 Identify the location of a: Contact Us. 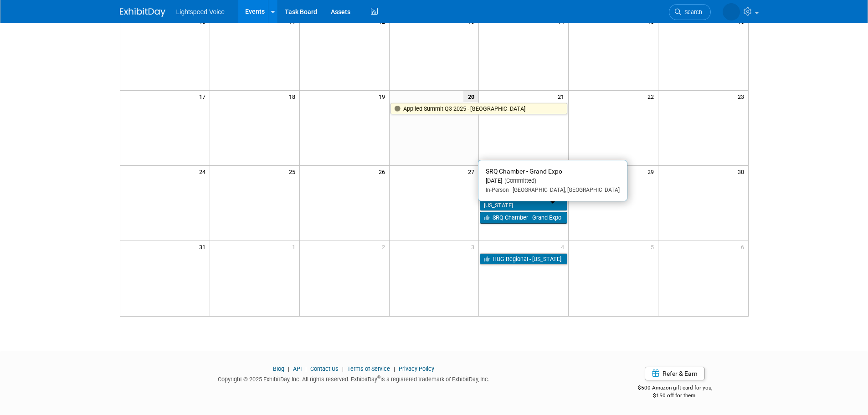
(324, 368).